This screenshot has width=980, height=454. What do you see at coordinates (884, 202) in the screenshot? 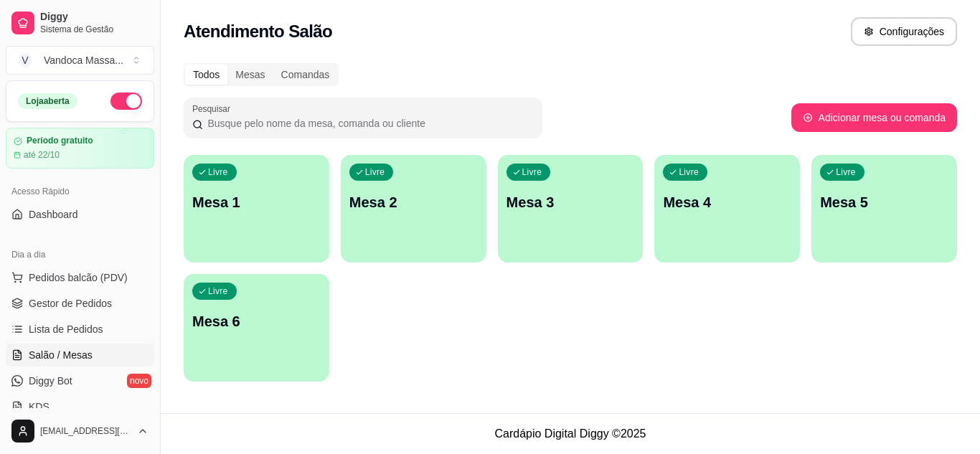
I see `p: Mesa 5` at bounding box center [884, 202].